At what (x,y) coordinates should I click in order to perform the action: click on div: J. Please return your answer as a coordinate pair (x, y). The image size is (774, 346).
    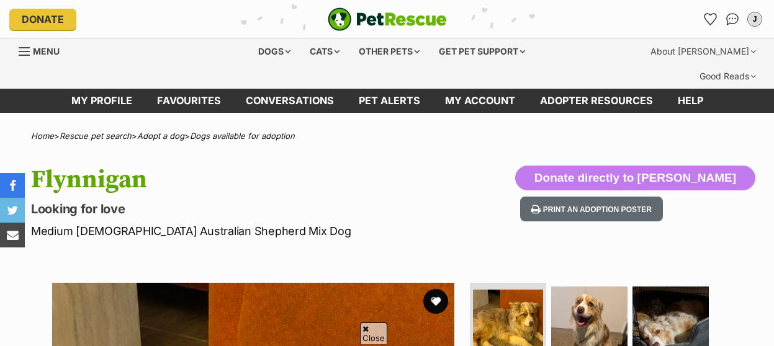
    Looking at the image, I should click on (755, 19).